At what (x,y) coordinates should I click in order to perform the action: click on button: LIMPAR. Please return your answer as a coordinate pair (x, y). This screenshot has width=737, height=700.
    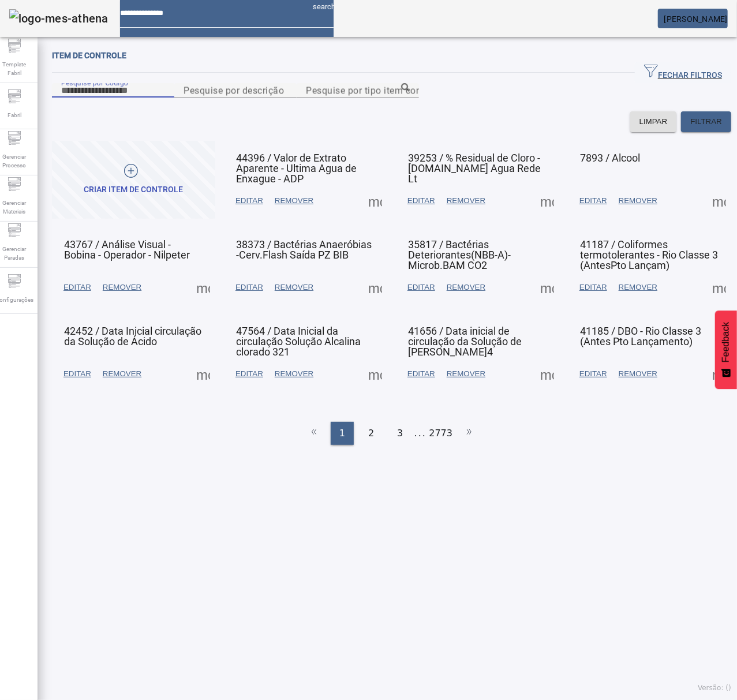
    Looking at the image, I should click on (653, 122).